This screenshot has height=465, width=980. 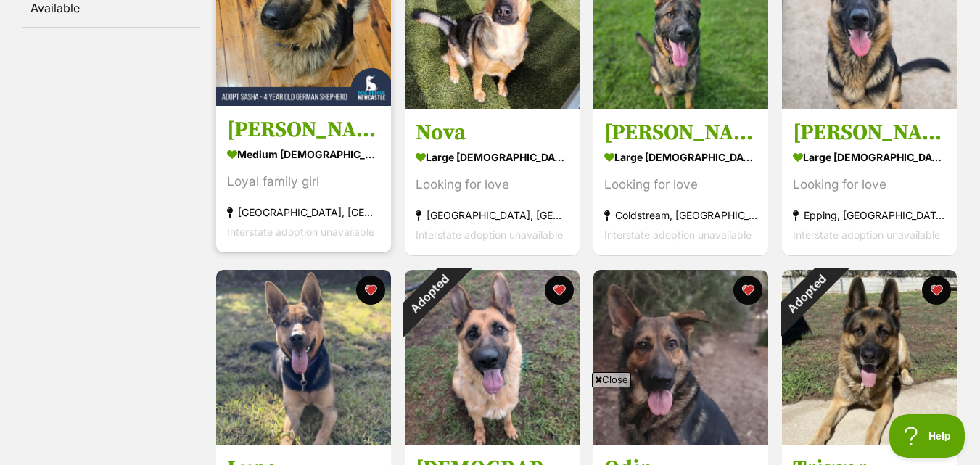 What do you see at coordinates (611, 380) in the screenshot?
I see `span: Close` at bounding box center [611, 380].